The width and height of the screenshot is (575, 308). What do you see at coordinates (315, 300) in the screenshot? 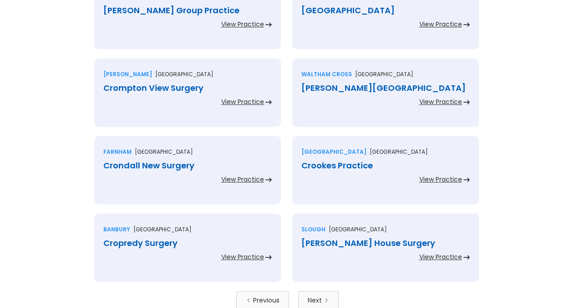
I see `div: Next` at bounding box center [315, 300].